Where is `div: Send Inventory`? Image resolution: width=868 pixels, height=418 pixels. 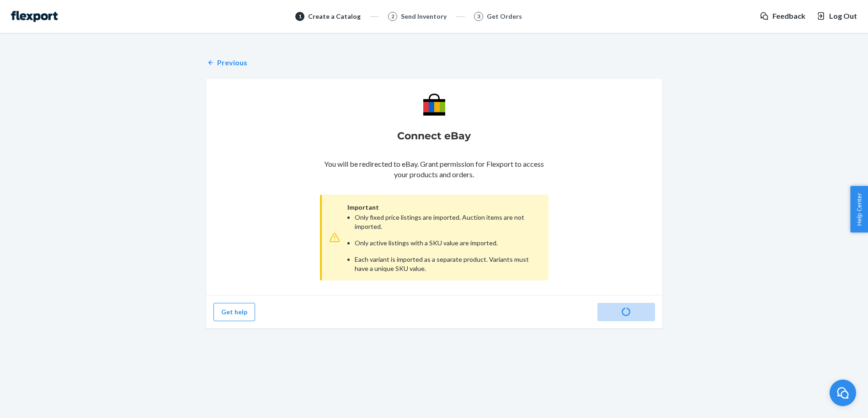
div: Send Inventory is located at coordinates (424, 17).